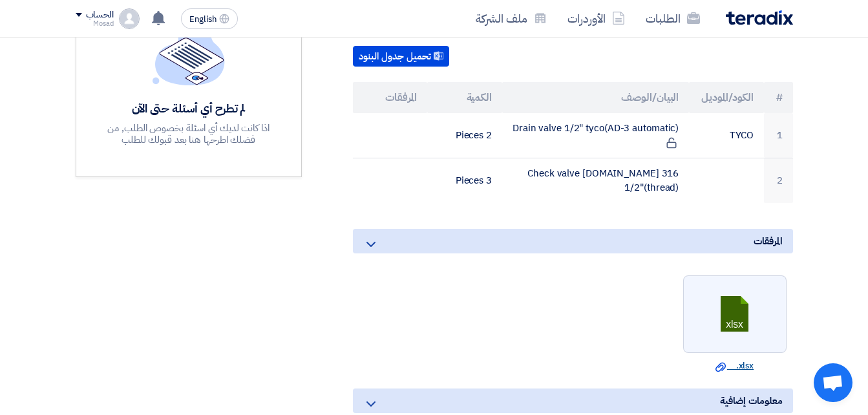  Describe the element at coordinates (189, 108) in the screenshot. I see `div: لم تطرح أي أسئلة حتى الآن` at that location.